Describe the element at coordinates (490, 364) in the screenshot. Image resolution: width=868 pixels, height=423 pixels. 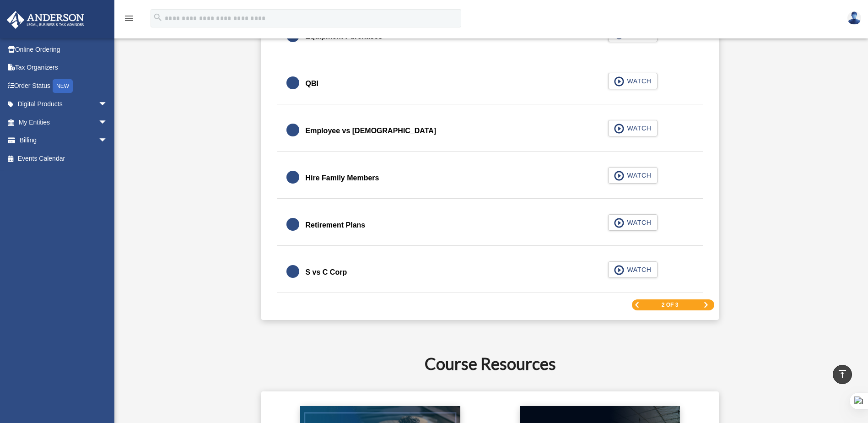
I see `h2: Course Resources` at that location.